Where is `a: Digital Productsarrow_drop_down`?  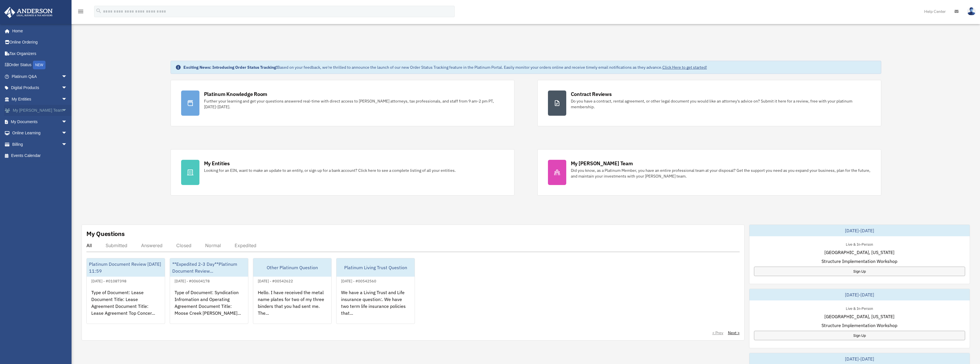 a: Digital Productsarrow_drop_down is located at coordinates (40, 88).